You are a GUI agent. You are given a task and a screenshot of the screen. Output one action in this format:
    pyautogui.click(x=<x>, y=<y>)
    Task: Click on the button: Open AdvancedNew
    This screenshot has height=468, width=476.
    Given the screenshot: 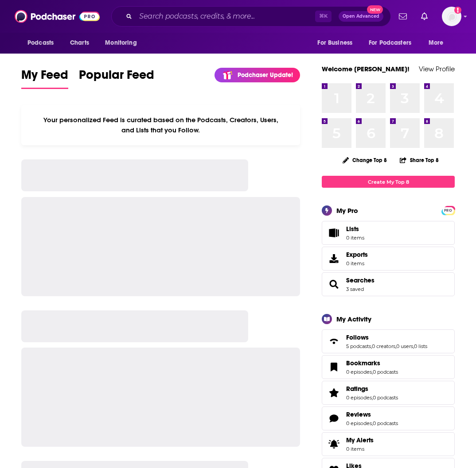 What is the action you would take?
    pyautogui.click(x=361, y=16)
    